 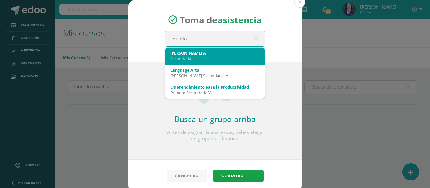 What do you see at coordinates (215, 59) in the screenshot?
I see `div: Secundaria` at bounding box center [215, 59].